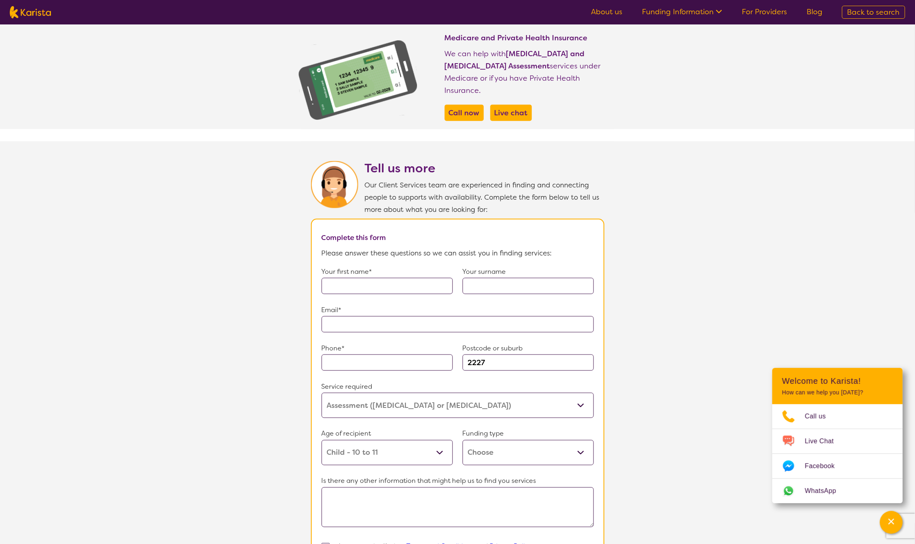 The image size is (915, 544). I want to click on p: We can help with services under Medicare or if you have Private Health Insurance., so click(525, 72).